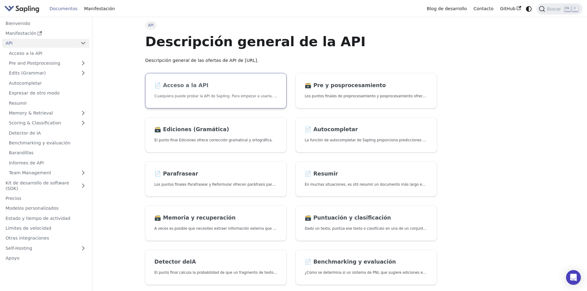 This screenshot has width=587, height=291. I want to click on a: Kit de desarrollo de software (SDK), so click(39, 185).